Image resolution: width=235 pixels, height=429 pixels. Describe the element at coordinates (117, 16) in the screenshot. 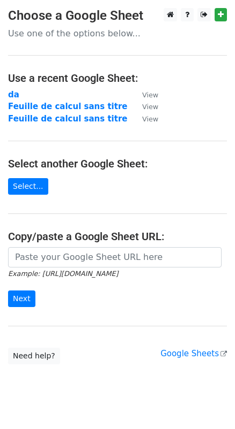

I see `h3: Choose a Google Sheet` at that location.